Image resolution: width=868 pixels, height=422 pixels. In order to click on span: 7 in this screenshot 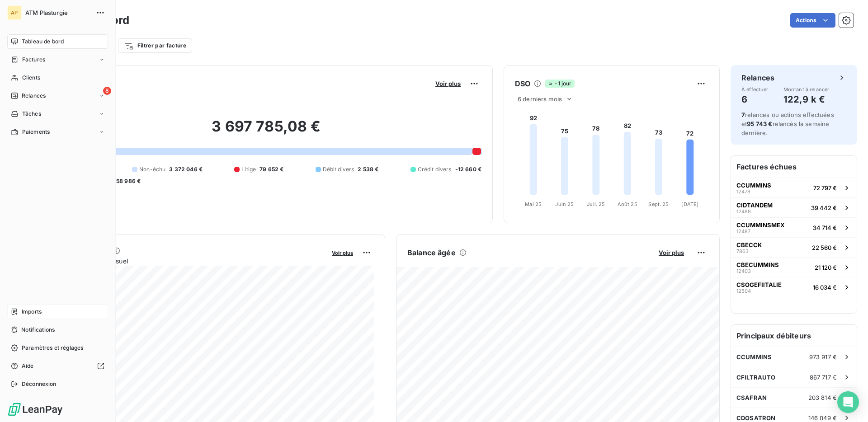, I will do `click(743, 115)`.